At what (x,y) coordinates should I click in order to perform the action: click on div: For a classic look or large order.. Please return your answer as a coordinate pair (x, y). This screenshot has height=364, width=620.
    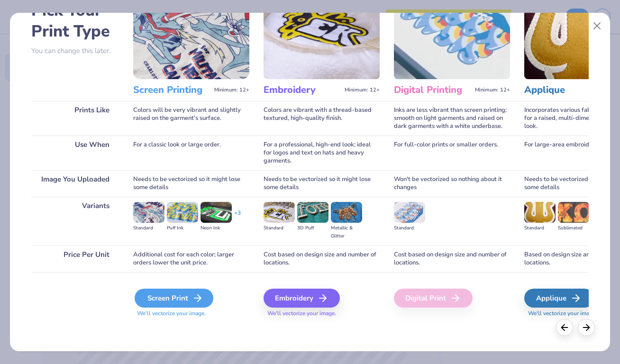
    Looking at the image, I should click on (191, 152).